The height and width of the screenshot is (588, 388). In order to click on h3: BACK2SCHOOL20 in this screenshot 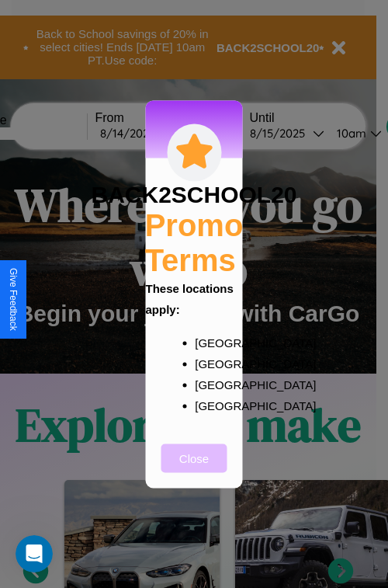, I will do `click(194, 194)`.